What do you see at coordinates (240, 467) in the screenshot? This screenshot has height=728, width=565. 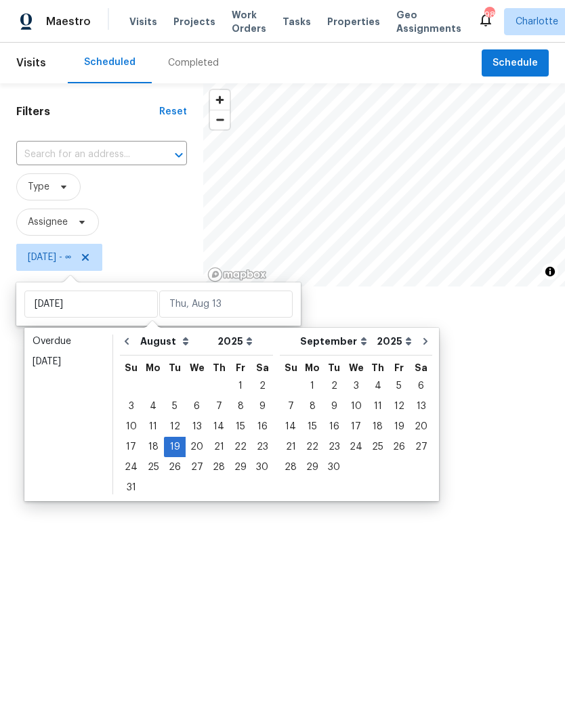 I see `div: 29` at bounding box center [240, 467].